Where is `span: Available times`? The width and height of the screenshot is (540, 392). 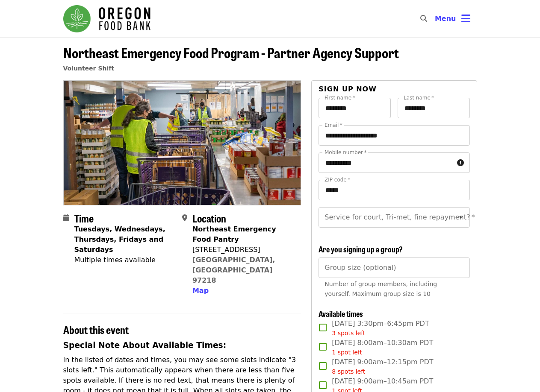
span: Available times is located at coordinates (341, 314).